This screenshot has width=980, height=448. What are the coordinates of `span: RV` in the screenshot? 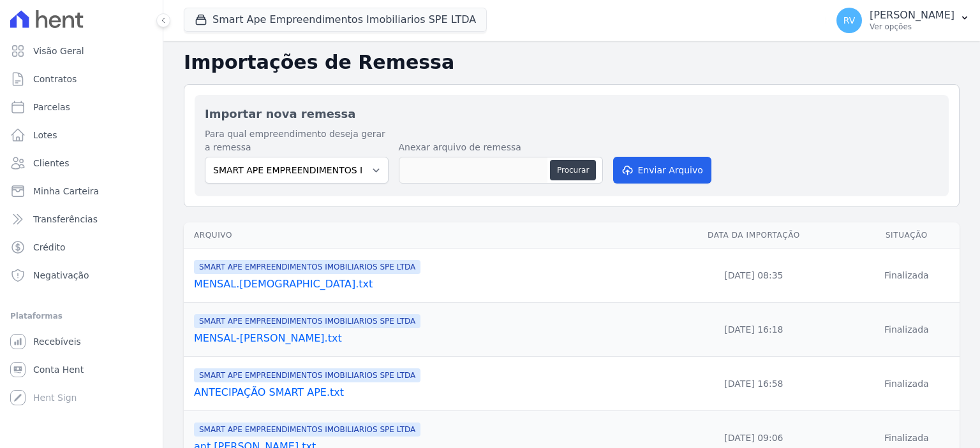 It's located at (850, 20).